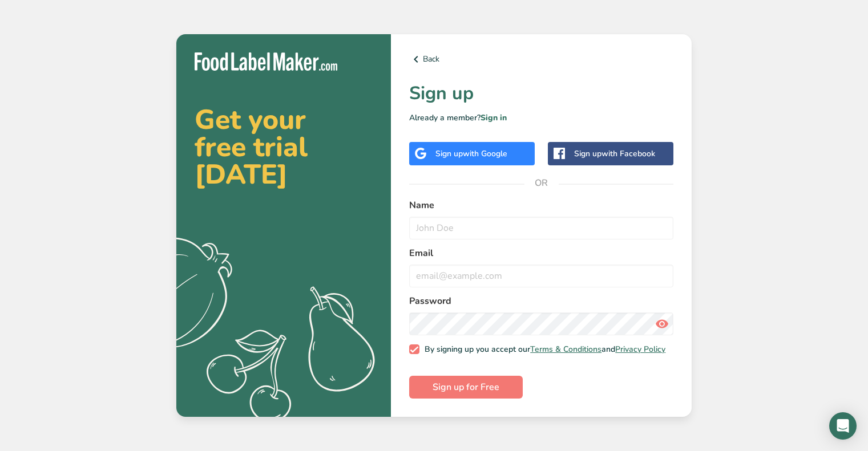 This screenshot has width=868, height=451. What do you see at coordinates (541, 117) in the screenshot?
I see `p: Already a member?` at bounding box center [541, 117].